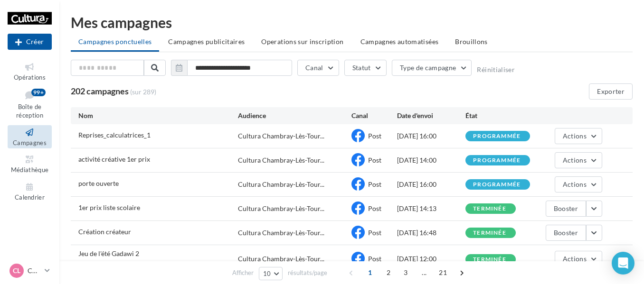 The image size is (644, 284). I want to click on div: Open Intercom Messenger, so click(622, 263).